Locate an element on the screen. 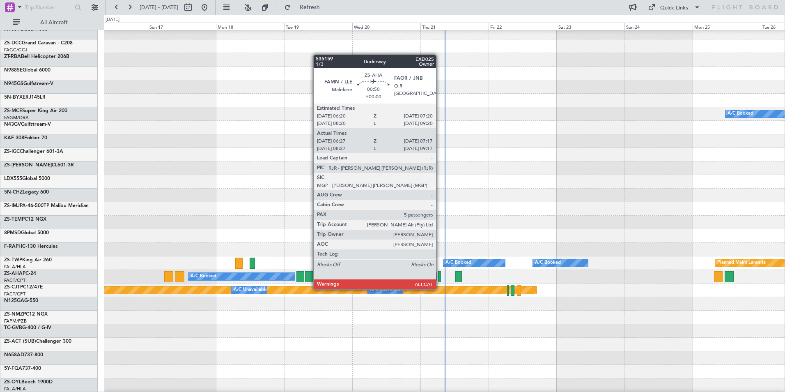  div: Planned Maint Lanseria is located at coordinates (741, 263).